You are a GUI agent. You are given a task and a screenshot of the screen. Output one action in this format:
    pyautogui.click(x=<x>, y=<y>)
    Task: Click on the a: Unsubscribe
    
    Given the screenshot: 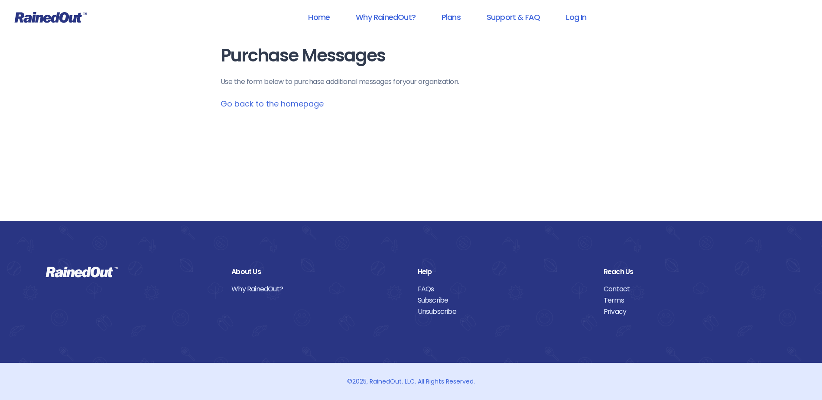 What is the action you would take?
    pyautogui.click(x=504, y=312)
    